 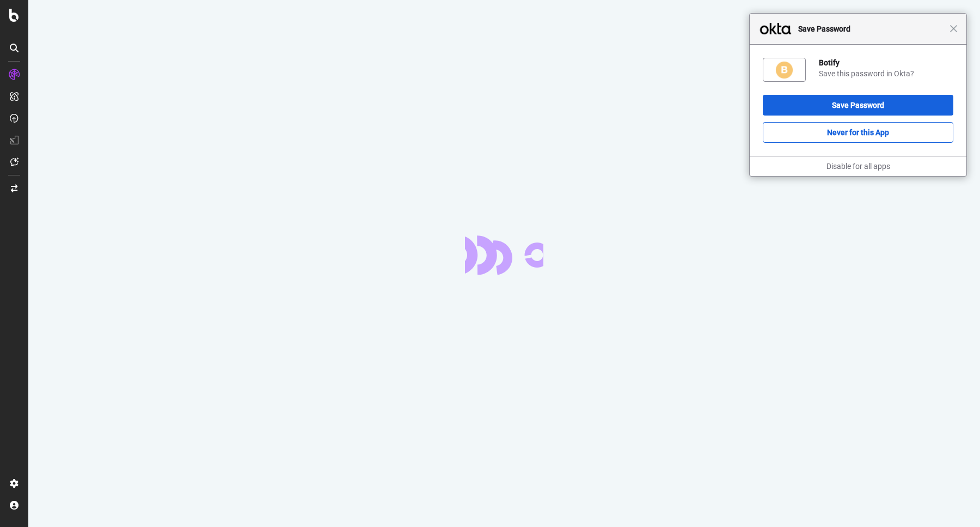 What do you see at coordinates (858, 166) in the screenshot?
I see `a: Disable for all apps` at bounding box center [858, 166].